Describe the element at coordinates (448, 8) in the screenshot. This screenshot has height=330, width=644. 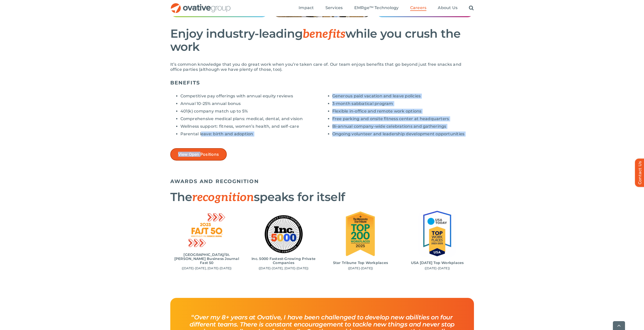
I see `span: About Us` at that location.